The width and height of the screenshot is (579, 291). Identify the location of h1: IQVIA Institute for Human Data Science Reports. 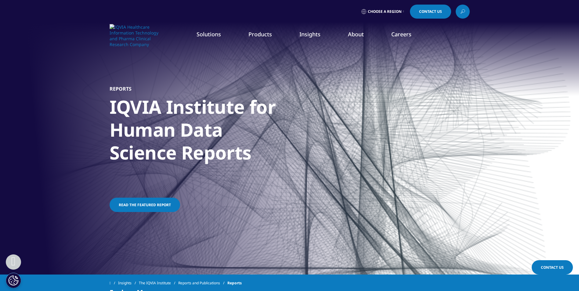
(224, 131).